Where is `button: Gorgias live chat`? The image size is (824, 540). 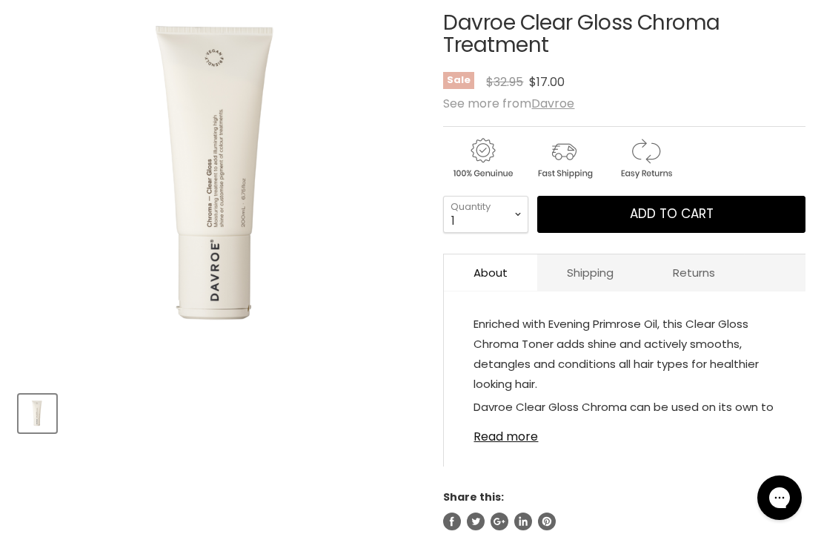 button: Gorgias live chat is located at coordinates (30, 27).